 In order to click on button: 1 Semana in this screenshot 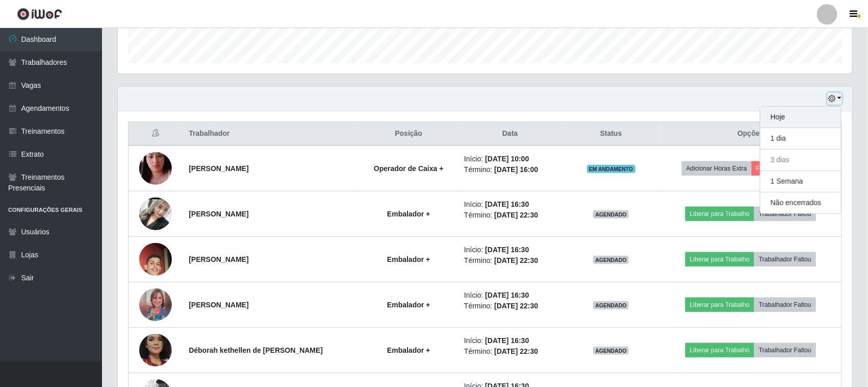, I will do `click(801, 182)`.